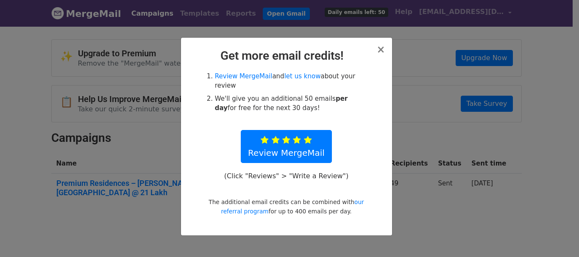  Describe the element at coordinates (292, 207) in the screenshot. I see `a: our referral program` at that location.